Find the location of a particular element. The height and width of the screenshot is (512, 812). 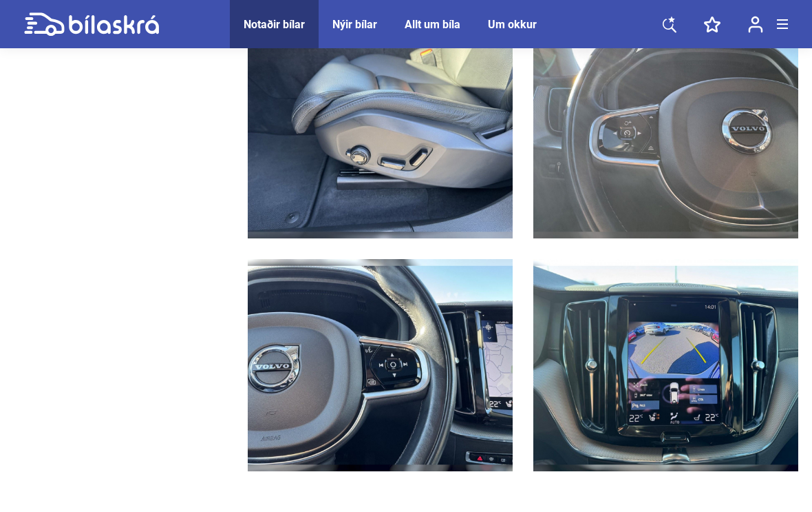

div: Um okkur is located at coordinates (512, 24).